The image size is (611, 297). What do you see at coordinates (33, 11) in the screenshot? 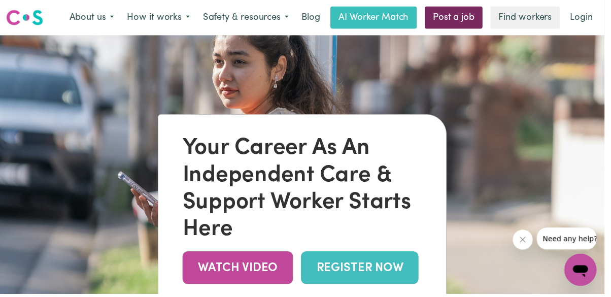
I see `span: Need any help?` at bounding box center [33, 11].